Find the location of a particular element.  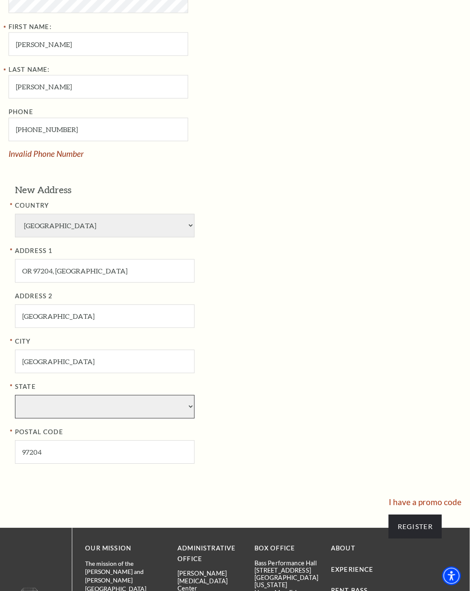

input: ADDRESS 1 is located at coordinates (105, 271).